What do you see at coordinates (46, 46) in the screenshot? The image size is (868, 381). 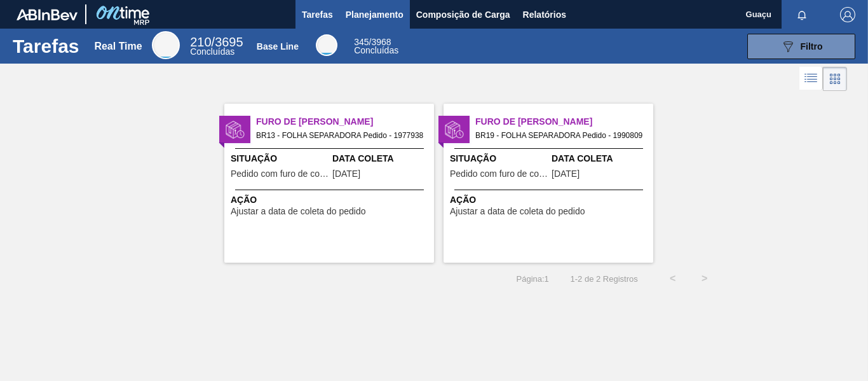 I see `h1: Tarefas` at bounding box center [46, 46].